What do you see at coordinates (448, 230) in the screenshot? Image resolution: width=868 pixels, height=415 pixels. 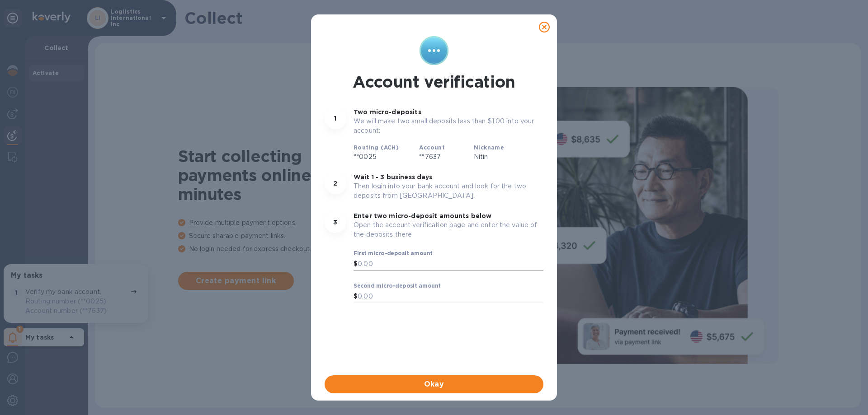 I see `p: Open the account verification page and enter the value of the deposits there` at bounding box center [448, 230].